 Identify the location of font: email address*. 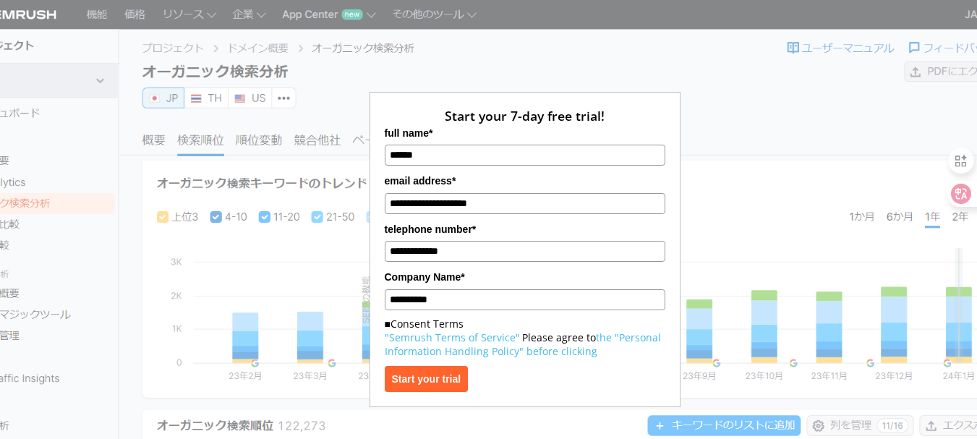
(420, 181).